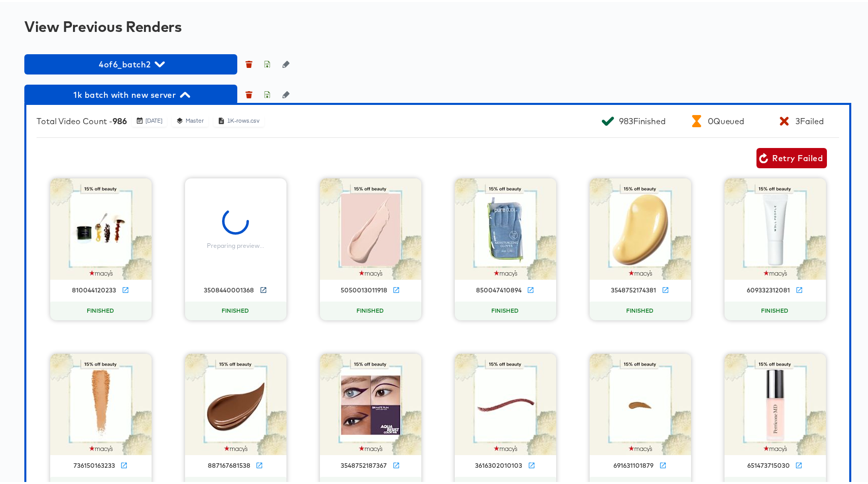  Describe the element at coordinates (499, 289) in the screenshot. I see `div: 850047410894` at that location.